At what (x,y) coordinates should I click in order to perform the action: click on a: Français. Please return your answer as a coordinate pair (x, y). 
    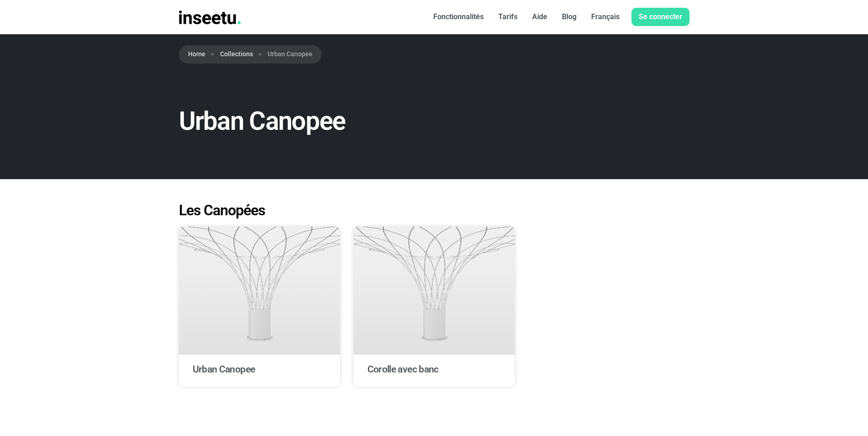
    Looking at the image, I should click on (605, 17).